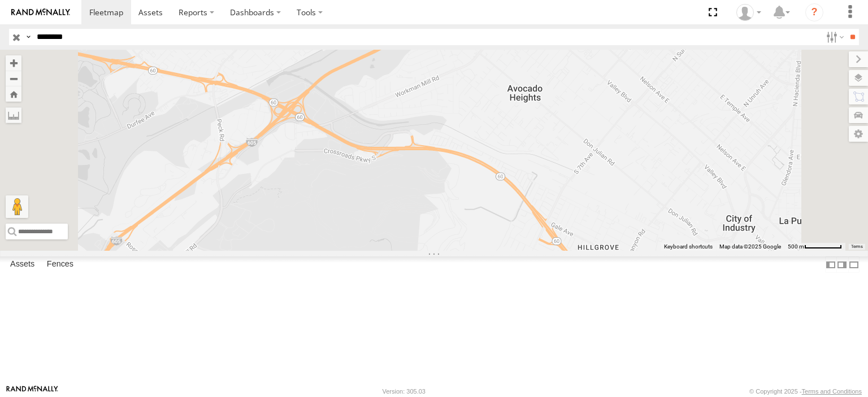 Image resolution: width=868 pixels, height=397 pixels. What do you see at coordinates (854, 264) in the screenshot?
I see `label: Hide Summary Table` at bounding box center [854, 264].